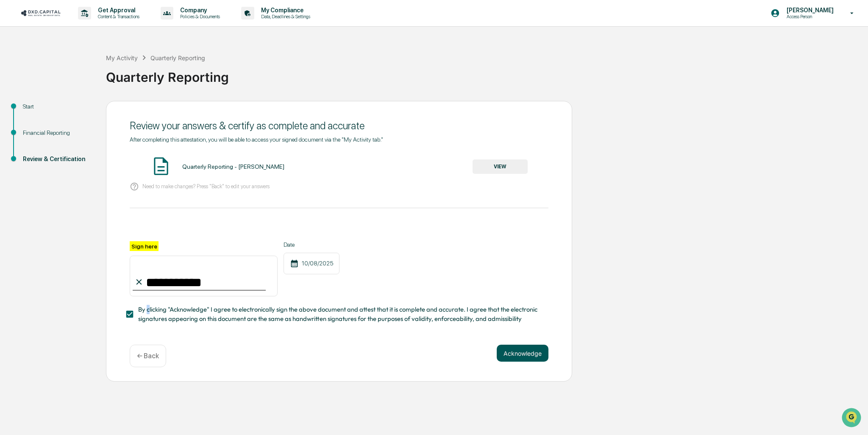  What do you see at coordinates (340, 314) in the screenshot?
I see `span: By clicking "Acknowledge" I agree to electronically sign the above document and attest that it is...` at bounding box center [340, 314].